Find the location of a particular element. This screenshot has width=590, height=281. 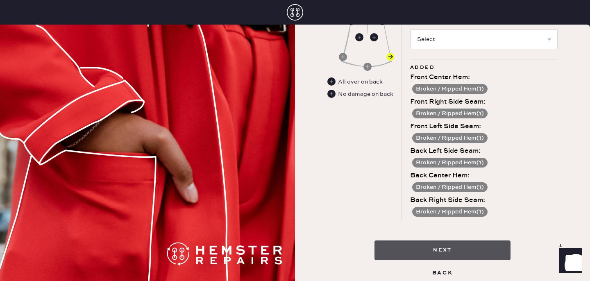

div: Back Left Skirt Body is located at coordinates (360, 37).